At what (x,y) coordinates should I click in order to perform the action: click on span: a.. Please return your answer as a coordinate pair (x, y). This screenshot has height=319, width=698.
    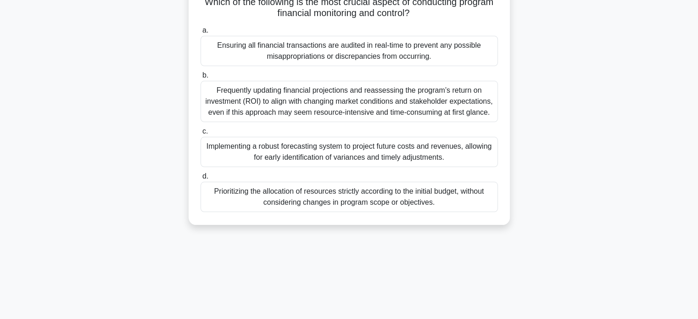
    Looking at the image, I should click on (205, 30).